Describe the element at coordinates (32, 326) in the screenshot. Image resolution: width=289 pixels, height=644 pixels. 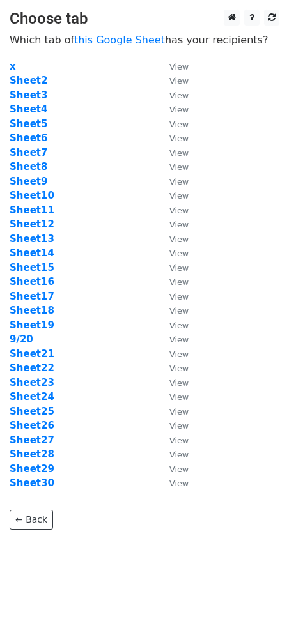
I see `strong: Sheet19` at that location.